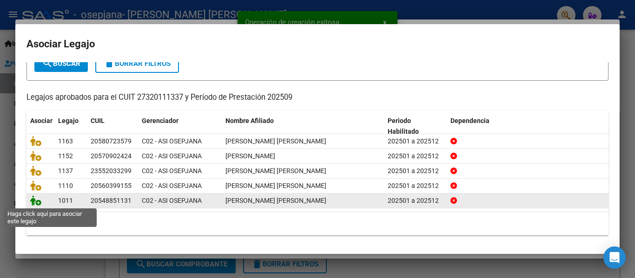 The height and width of the screenshot is (278, 635). Describe the element at coordinates (317, 224) in the screenshot. I see `div: 5 registros` at that location.